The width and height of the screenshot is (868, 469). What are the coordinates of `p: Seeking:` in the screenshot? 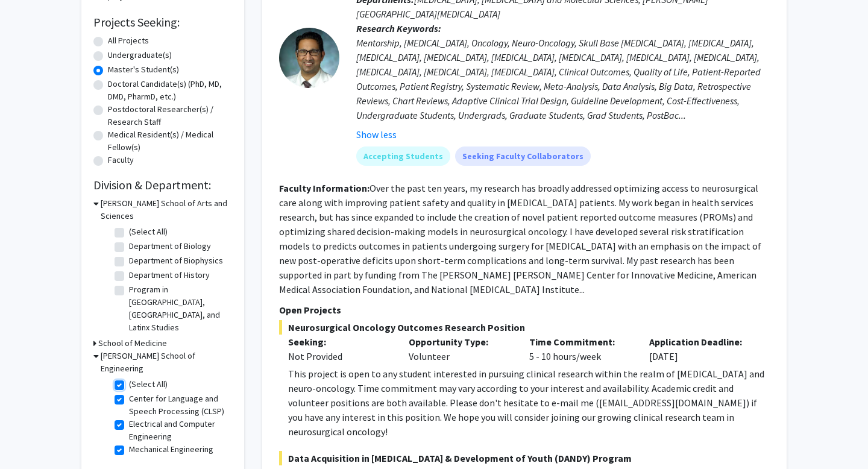 It's located at (339, 342).